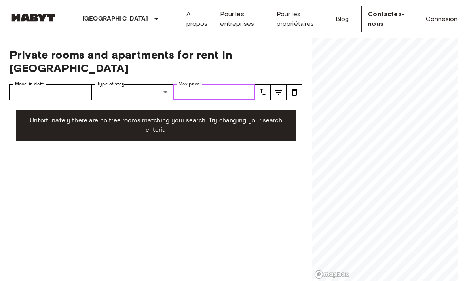 The width and height of the screenshot is (467, 281). I want to click on label: Type of stay, so click(111, 84).